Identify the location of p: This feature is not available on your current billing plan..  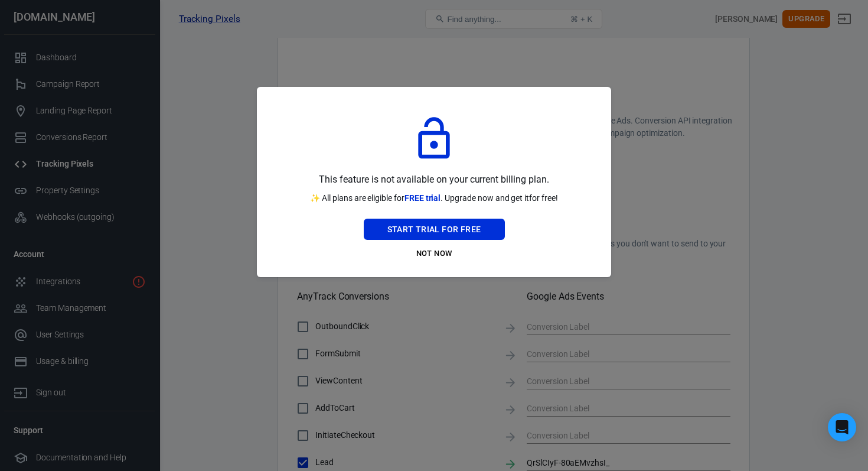
(434, 180).